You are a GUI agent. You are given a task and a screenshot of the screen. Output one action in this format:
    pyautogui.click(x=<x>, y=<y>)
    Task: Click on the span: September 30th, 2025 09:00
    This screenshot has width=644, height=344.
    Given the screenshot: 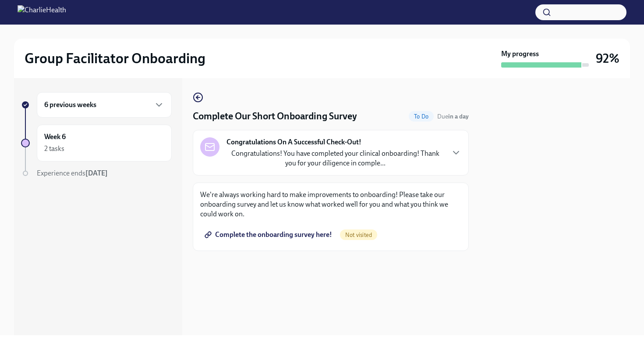 What is the action you would take?
    pyautogui.click(x=453, y=116)
    